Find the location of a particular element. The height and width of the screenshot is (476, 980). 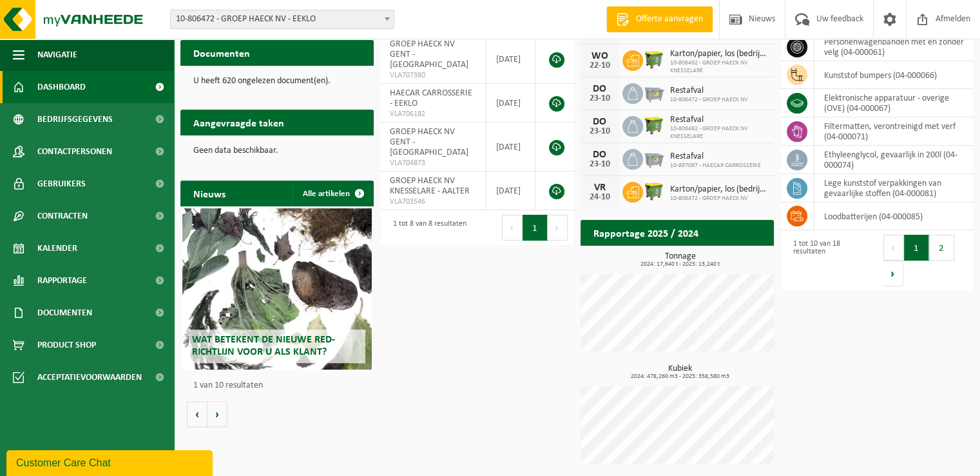

button: Volgende is located at coordinates (218, 414).